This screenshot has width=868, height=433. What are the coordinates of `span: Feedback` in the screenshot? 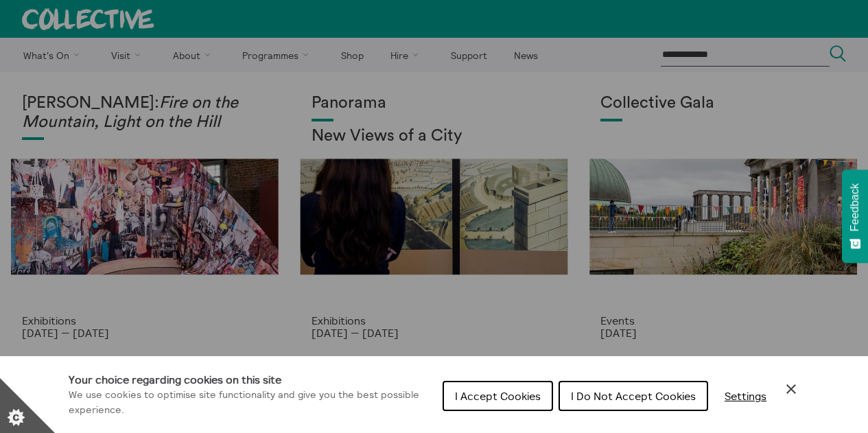 It's located at (855, 207).